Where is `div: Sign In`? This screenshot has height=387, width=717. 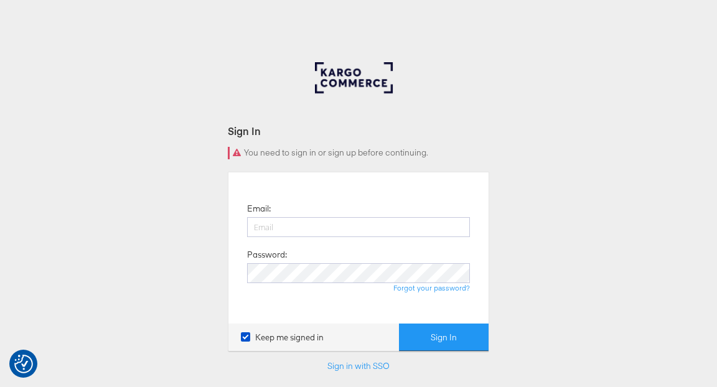 div: Sign In is located at coordinates (359, 131).